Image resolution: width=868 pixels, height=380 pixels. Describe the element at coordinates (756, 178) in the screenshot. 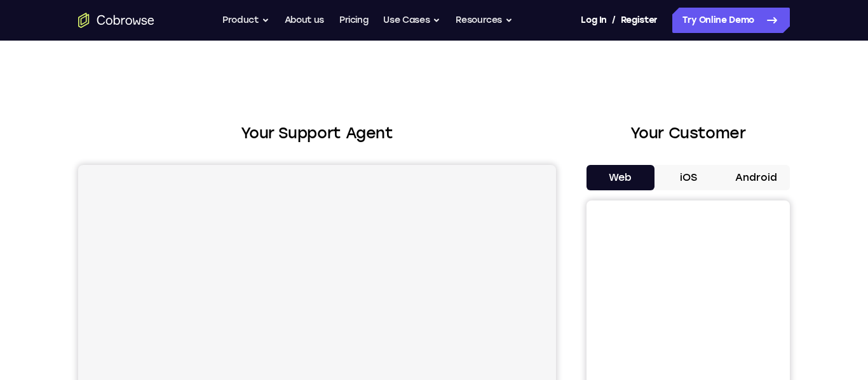

I see `button: Android` at that location.